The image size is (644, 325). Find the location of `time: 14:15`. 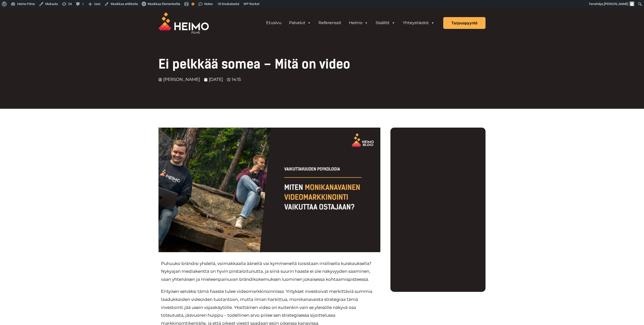

time: 14:15 is located at coordinates (236, 79).